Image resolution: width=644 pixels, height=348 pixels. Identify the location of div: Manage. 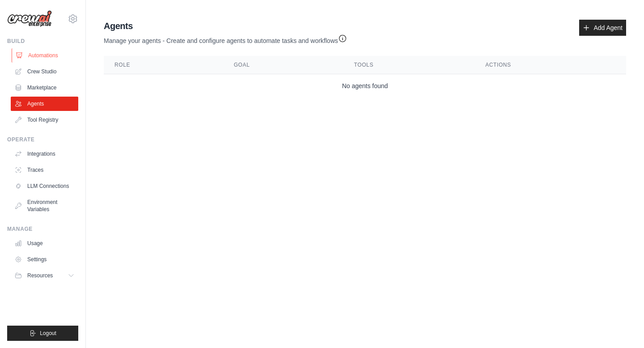
(42, 229).